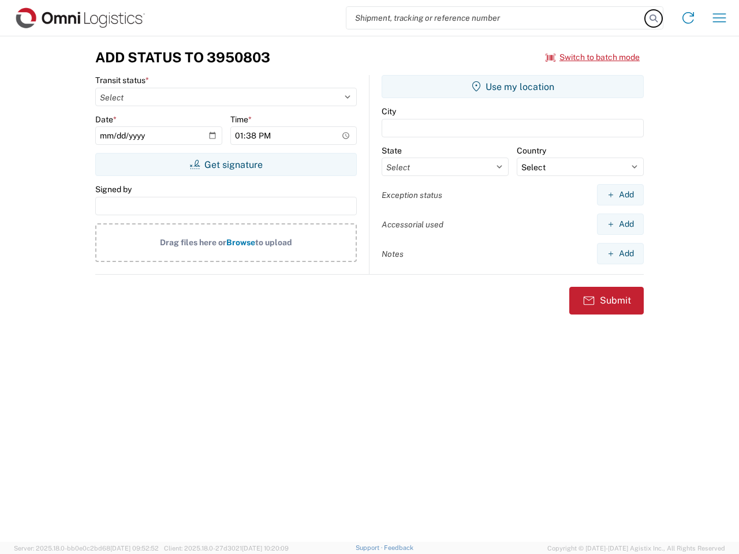 This screenshot has width=739, height=554. What do you see at coordinates (393, 254) in the screenshot?
I see `label: Notes` at bounding box center [393, 254].